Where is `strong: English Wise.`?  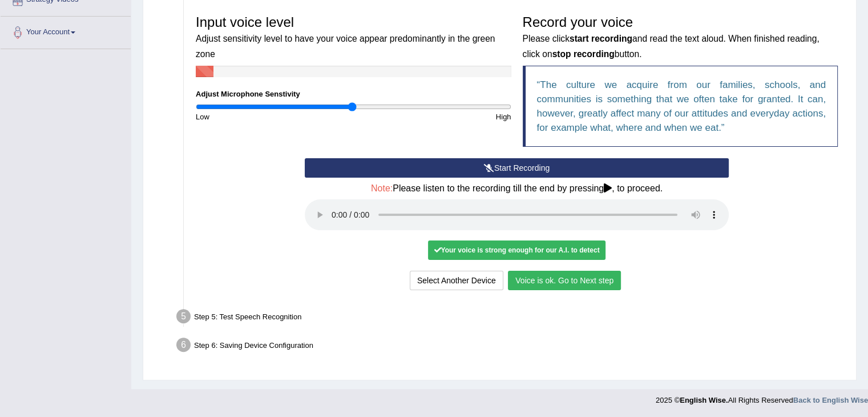
strong: English Wise. is located at coordinates (704, 400).